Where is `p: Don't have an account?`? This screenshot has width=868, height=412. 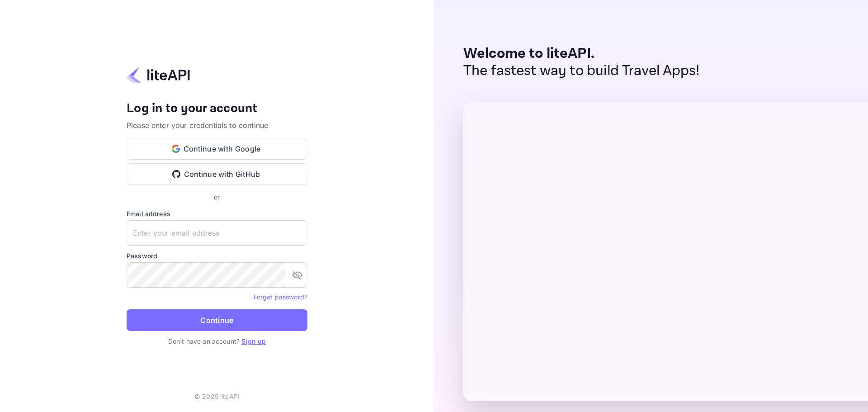
p: Don't have an account? is located at coordinates (217, 341).